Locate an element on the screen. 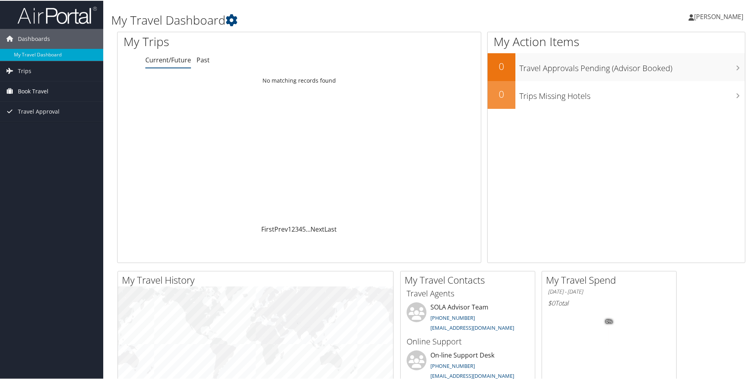  span: Book Travel is located at coordinates (33, 91).